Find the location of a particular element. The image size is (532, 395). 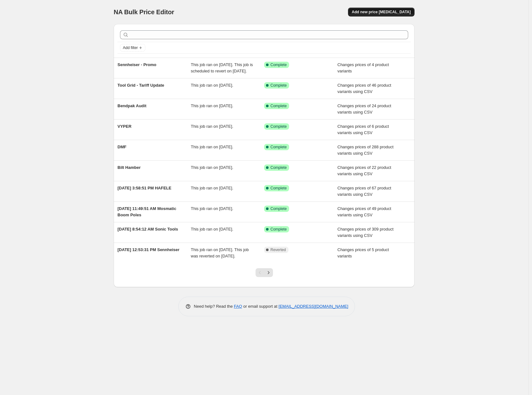

span: Add filter is located at coordinates (130, 48).